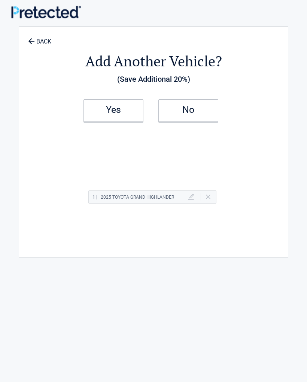 Image resolution: width=307 pixels, height=382 pixels. Describe the element at coordinates (46, 12) in the screenshot. I see `img: Main Logo` at that location.